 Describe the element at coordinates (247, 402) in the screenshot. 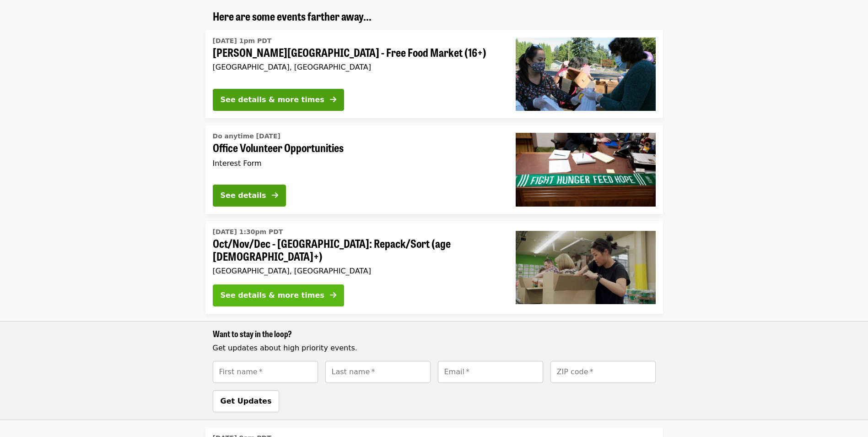

I see `button: Get Updates` at that location.